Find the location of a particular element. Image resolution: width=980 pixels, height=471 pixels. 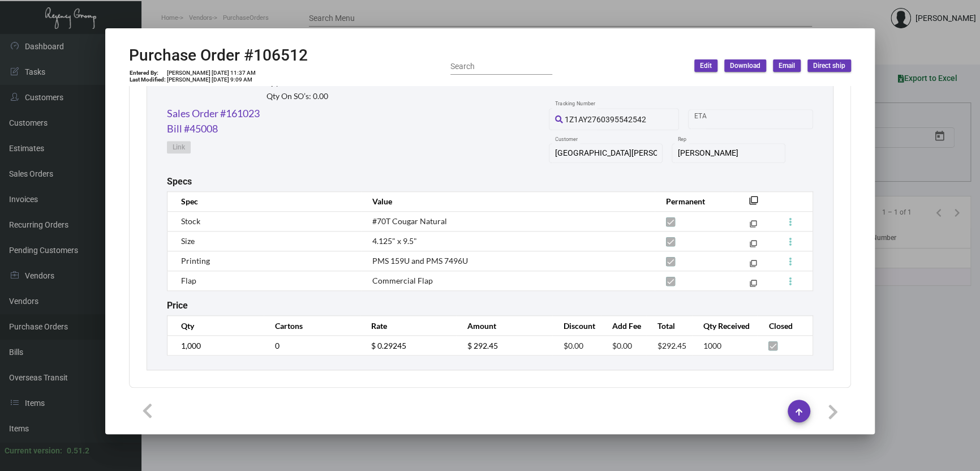

span: Direct ship is located at coordinates (829, 65).